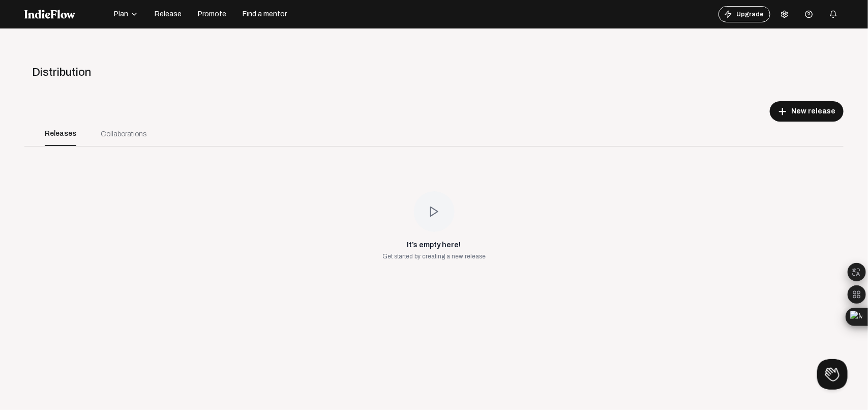 The height and width of the screenshot is (410, 868). Describe the element at coordinates (265, 14) in the screenshot. I see `button: Find a mentor` at that location.